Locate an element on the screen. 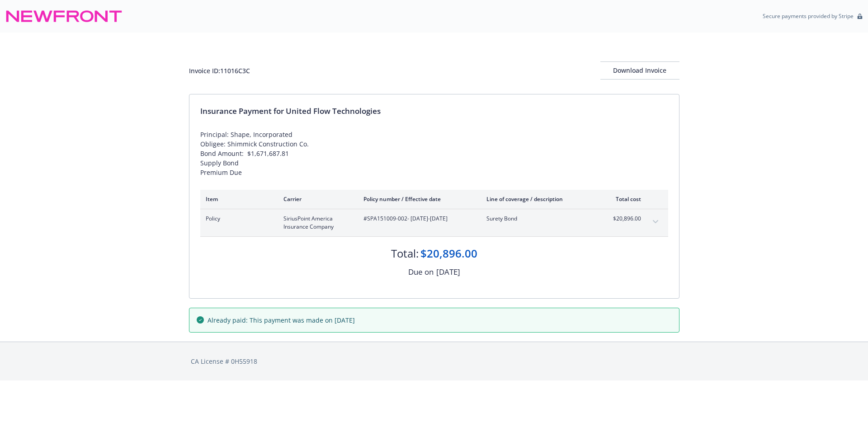  div: Insurance Payment for United Flow Technologies is located at coordinates (434, 111).